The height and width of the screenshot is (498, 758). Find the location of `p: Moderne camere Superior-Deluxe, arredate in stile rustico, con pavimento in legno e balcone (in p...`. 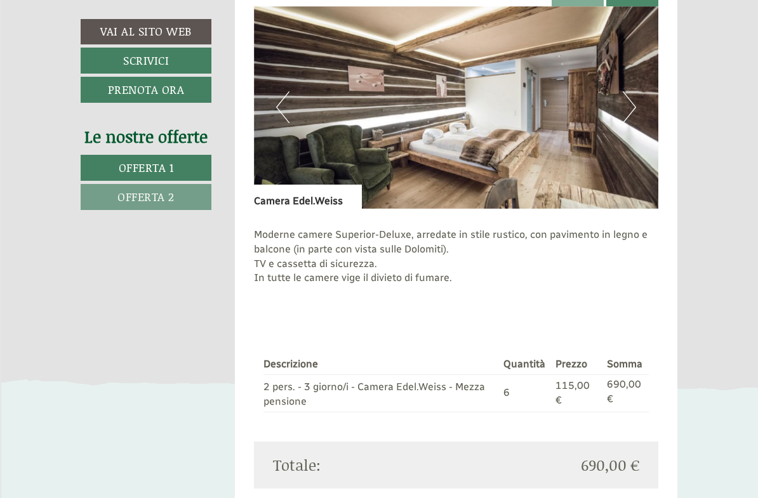

p: Moderne camere Superior-Deluxe, arredate in stile rustico, con pavimento in legno e balcone (in p... is located at coordinates (456, 264).